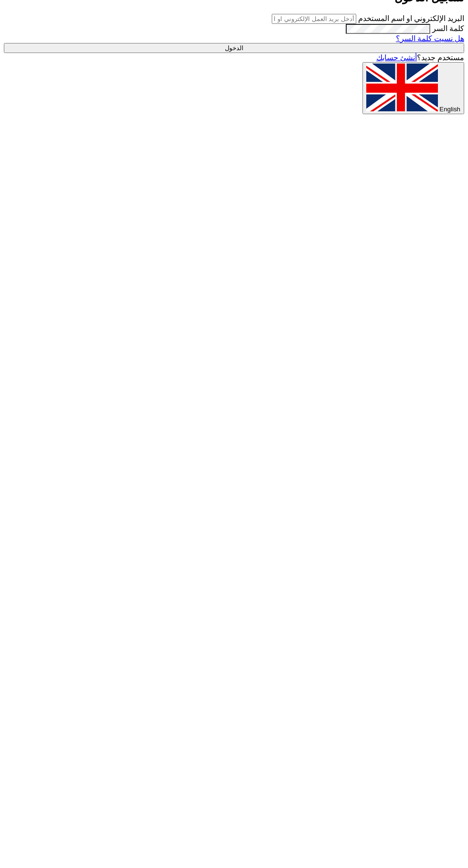  I want to click on img: en-US.png, so click(402, 87).